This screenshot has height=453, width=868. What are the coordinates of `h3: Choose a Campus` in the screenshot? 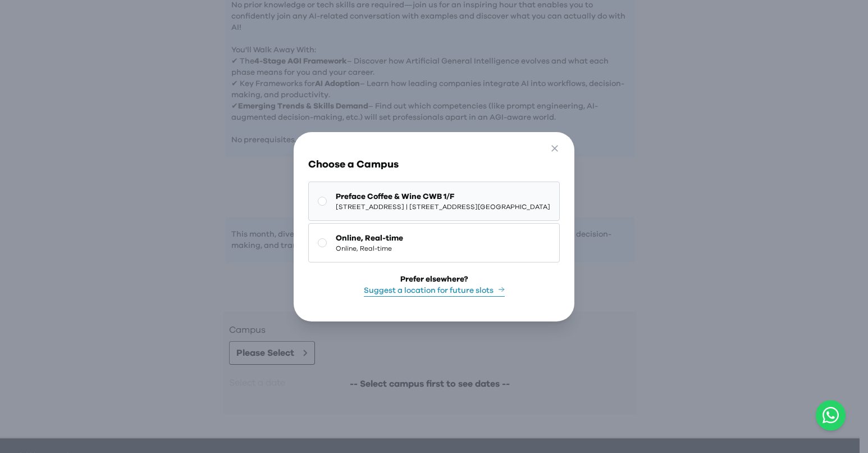 It's located at (434, 165).